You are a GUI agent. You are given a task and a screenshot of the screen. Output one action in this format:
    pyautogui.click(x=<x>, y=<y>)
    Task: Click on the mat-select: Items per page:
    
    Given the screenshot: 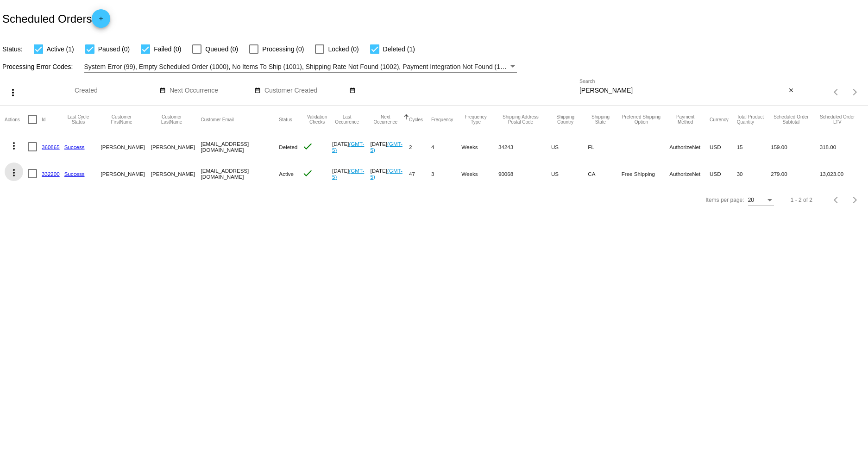 What is the action you would take?
    pyautogui.click(x=761, y=201)
    